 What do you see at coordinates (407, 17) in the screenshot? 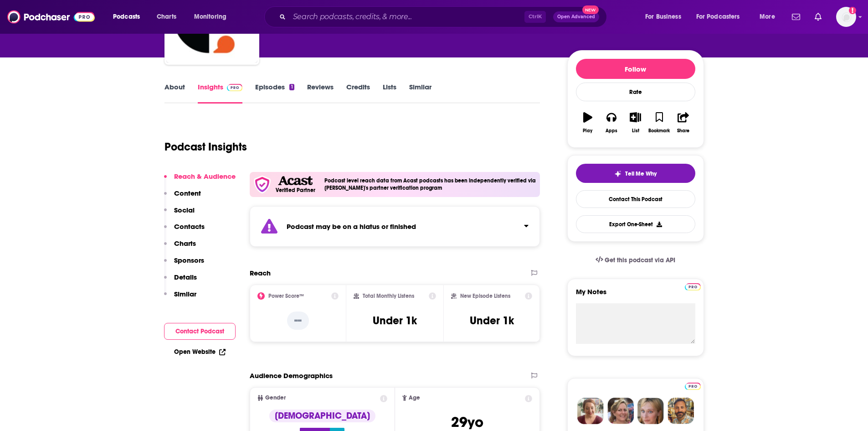
I see `input: Search podcasts, credits, & more...` at bounding box center [407, 17].